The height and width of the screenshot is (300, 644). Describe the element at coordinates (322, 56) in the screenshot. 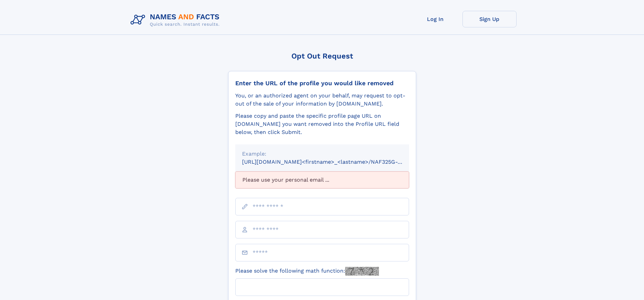

I see `div: Opt Out Request` at that location.